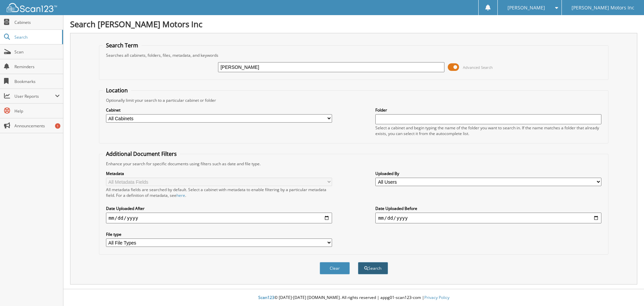 This screenshot has width=644, height=306. I want to click on div: All metadata fields are searched by default. Select a cabinet with metadata to enable filtering b..., so click(219, 192).